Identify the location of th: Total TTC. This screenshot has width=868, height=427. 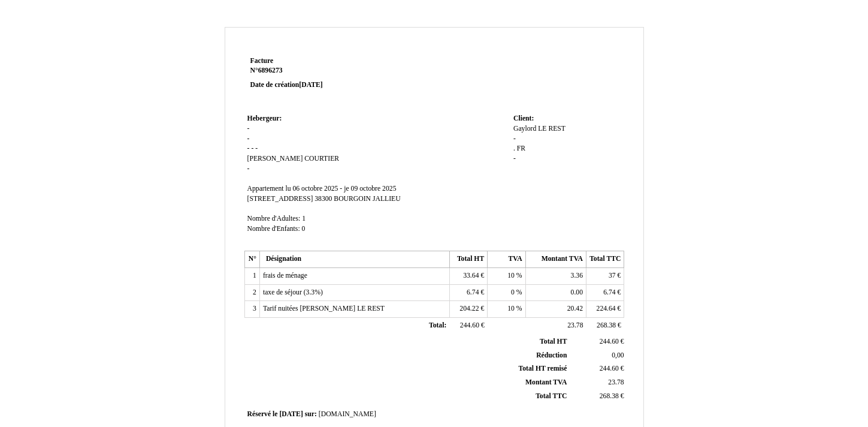
(605, 259).